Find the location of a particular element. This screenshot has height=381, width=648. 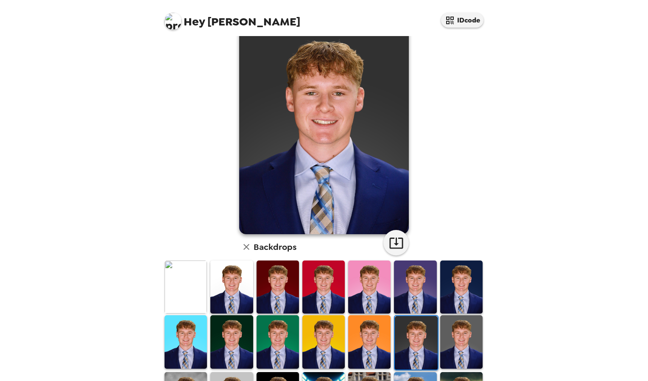

img: Original is located at coordinates (186, 287).